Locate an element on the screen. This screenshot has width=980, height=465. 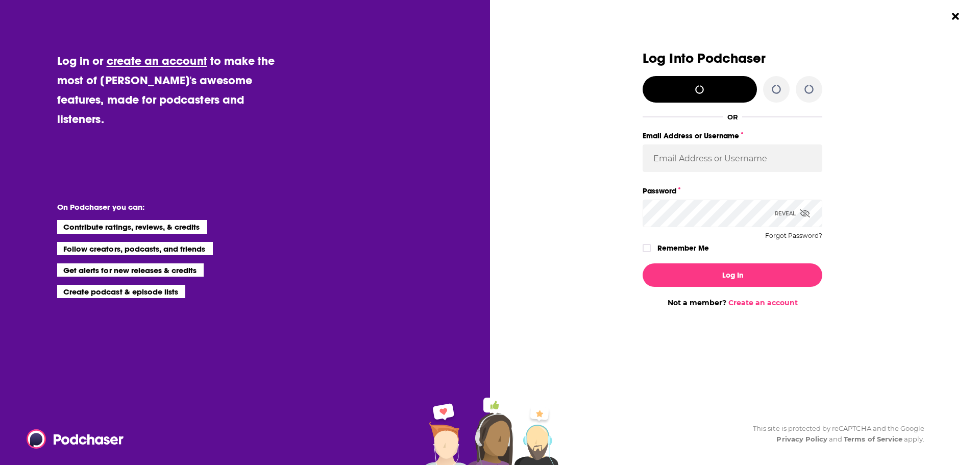
a: Podchaser - Follow, Share and Rate Podcasts is located at coordinates (71, 439).